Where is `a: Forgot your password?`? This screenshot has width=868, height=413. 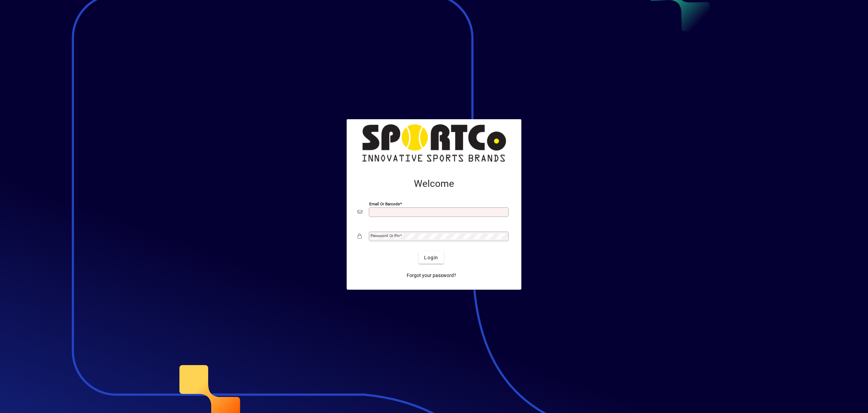
a: Forgot your password? is located at coordinates (432, 275).